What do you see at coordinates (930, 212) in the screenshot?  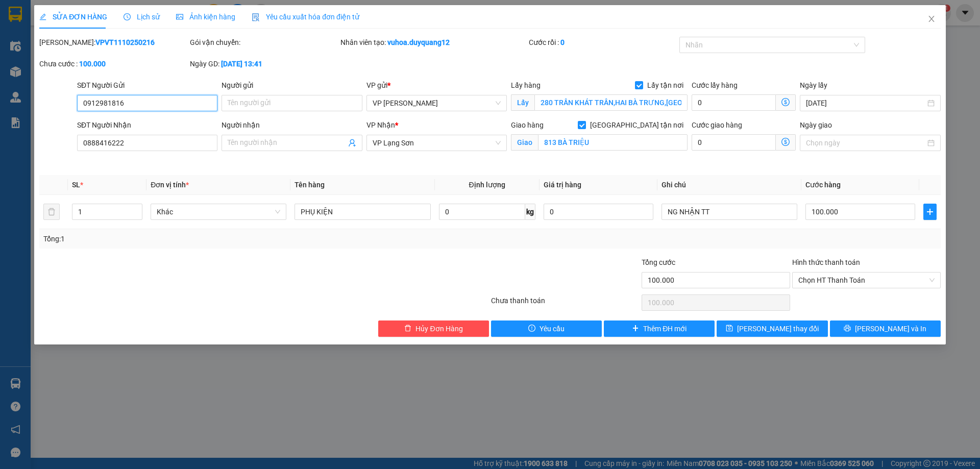 I see `button: plus` at bounding box center [930, 212].